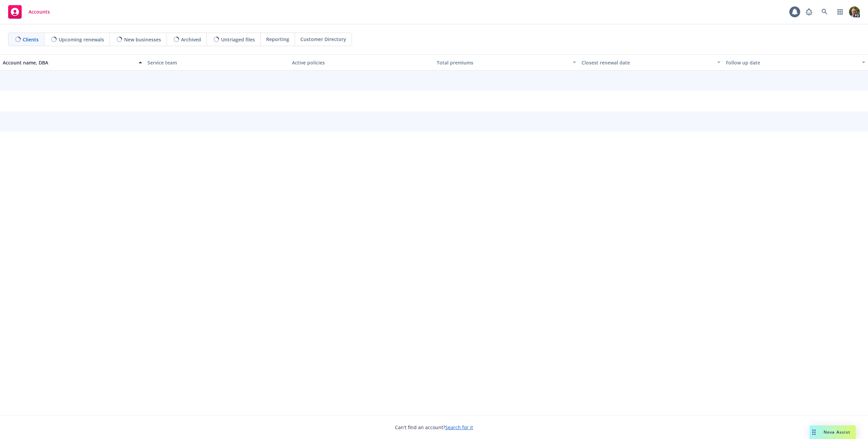  What do you see at coordinates (647, 63) in the screenshot?
I see `div: Closest renewal date` at bounding box center [647, 63].